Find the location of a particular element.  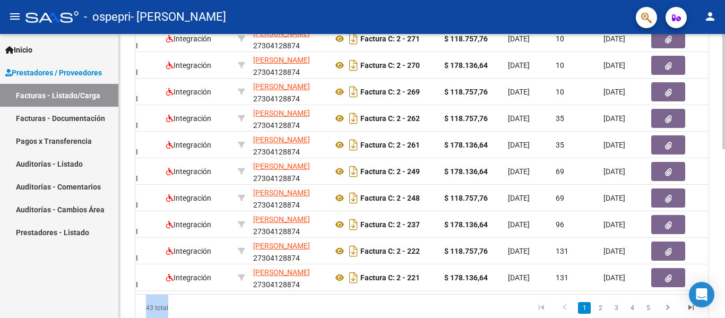

a: 5 is located at coordinates (648, 308).